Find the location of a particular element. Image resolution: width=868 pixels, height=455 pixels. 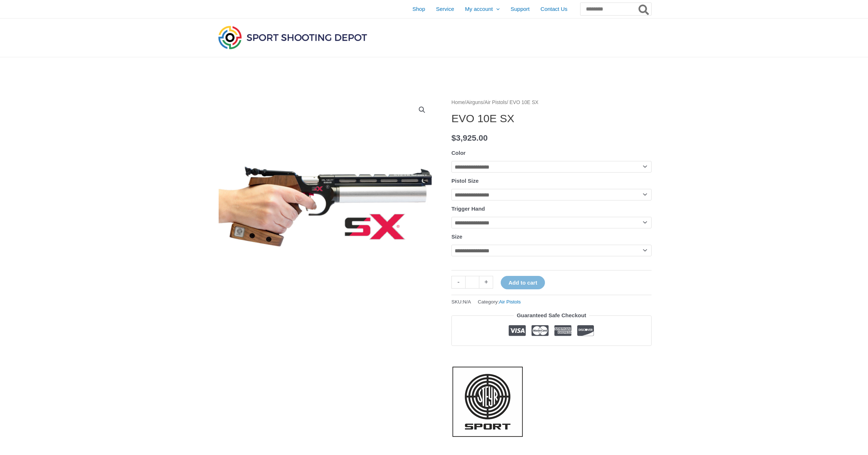

legend: Guaranteed Safe Checkout is located at coordinates (551, 315).